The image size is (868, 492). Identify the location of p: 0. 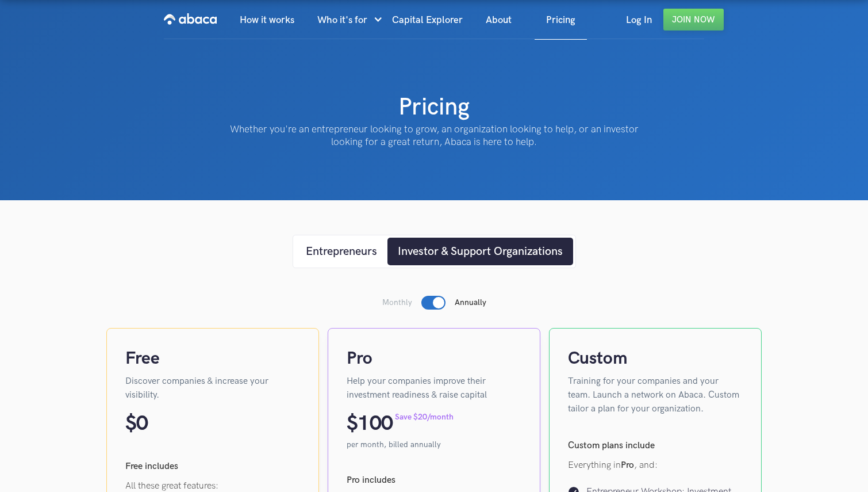
(142, 424).